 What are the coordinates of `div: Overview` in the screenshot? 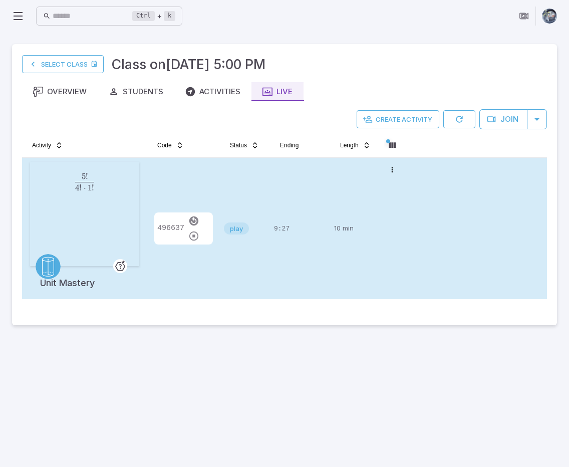 It's located at (60, 92).